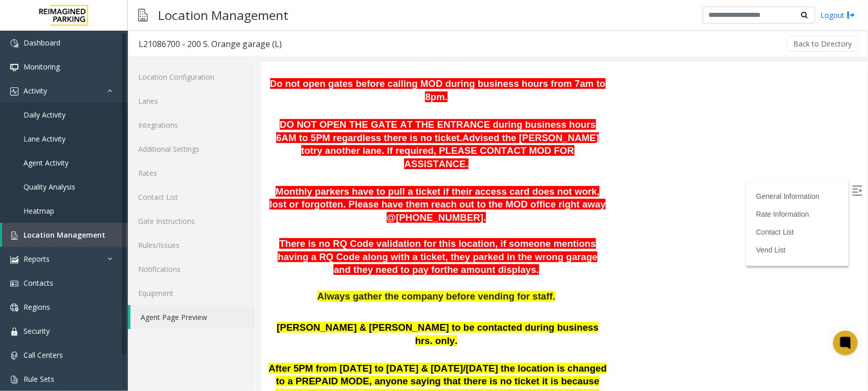 The width and height of the screenshot is (868, 391). Describe the element at coordinates (46, 163) in the screenshot. I see `span: Agent Activity` at that location.